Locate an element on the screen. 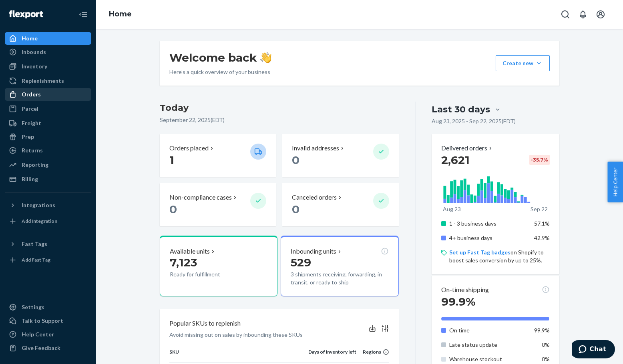  p: On-time shipping is located at coordinates (465, 289).